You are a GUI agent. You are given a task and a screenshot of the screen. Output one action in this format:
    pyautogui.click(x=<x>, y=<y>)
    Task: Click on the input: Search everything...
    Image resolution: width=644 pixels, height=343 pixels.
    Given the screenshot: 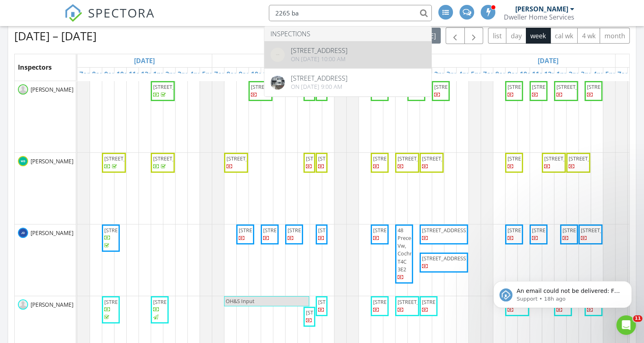 What is the action you would take?
    pyautogui.click(x=350, y=13)
    